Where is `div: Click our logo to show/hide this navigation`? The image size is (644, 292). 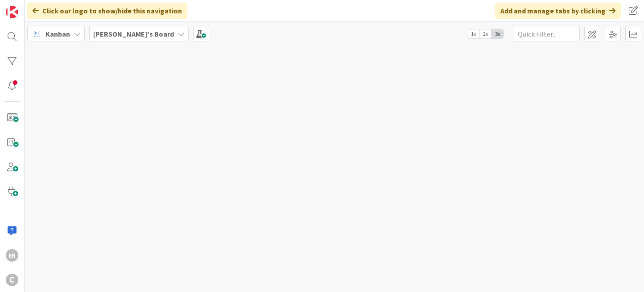 div: Click our logo to show/hide this navigation is located at coordinates (107, 11).